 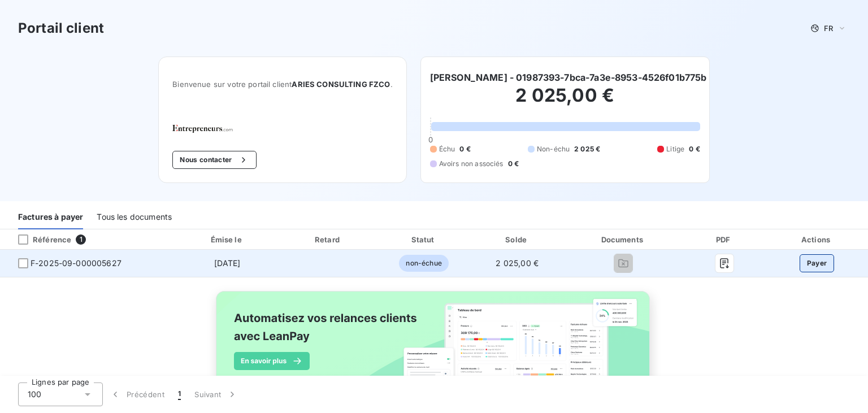 What do you see at coordinates (517, 262) in the screenshot?
I see `span: 2 025,00 €` at bounding box center [517, 262].